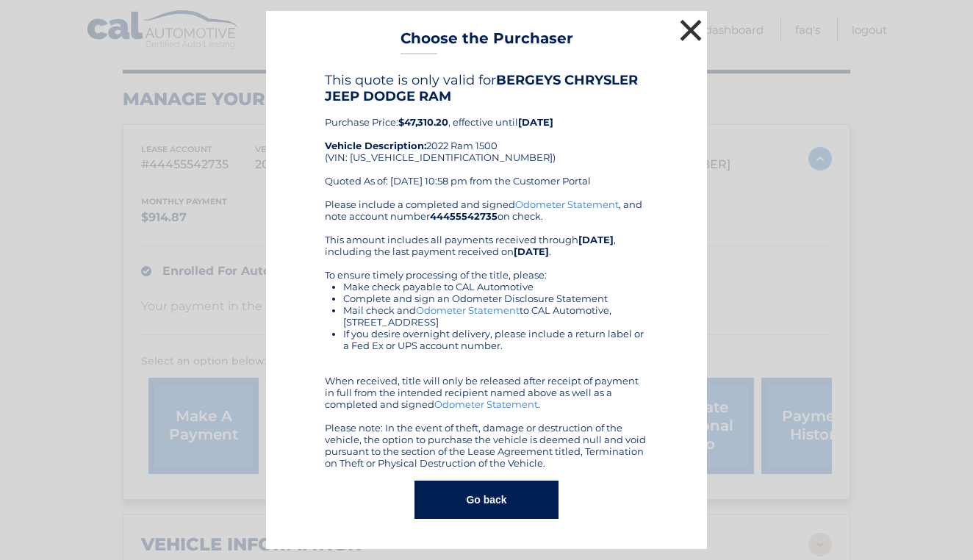 Image resolution: width=973 pixels, height=560 pixels. I want to click on li: If you desire overnight delivery, please include a return label or a Fed Ex or UPS account number., so click(496, 340).